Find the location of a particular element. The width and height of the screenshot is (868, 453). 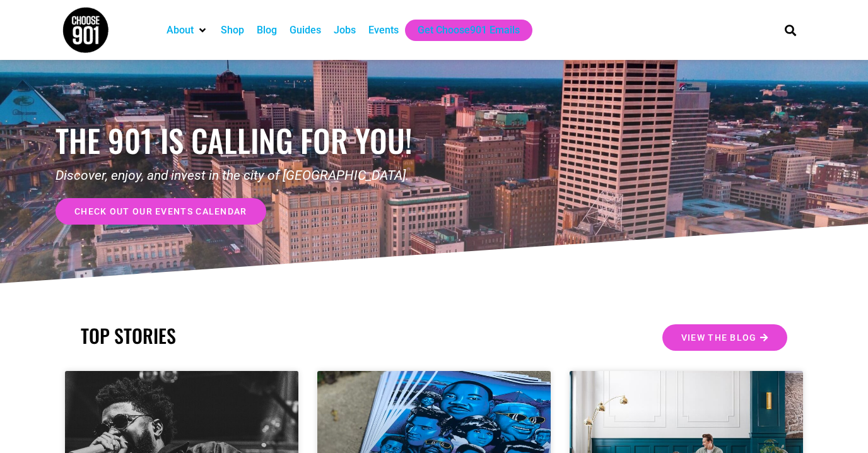

h2: TOP STORIES is located at coordinates (254, 336).